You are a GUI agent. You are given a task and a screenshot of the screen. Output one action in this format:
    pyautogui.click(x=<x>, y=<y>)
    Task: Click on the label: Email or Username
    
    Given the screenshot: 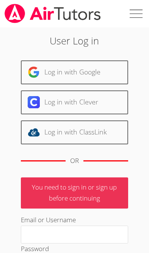 What is the action you would take?
    pyautogui.click(x=48, y=220)
    